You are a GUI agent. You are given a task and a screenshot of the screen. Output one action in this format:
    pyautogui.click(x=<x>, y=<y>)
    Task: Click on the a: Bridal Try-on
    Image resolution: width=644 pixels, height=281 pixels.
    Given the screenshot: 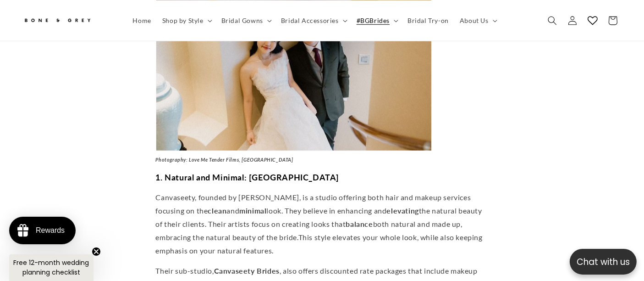 What is the action you would take?
    pyautogui.click(x=428, y=20)
    